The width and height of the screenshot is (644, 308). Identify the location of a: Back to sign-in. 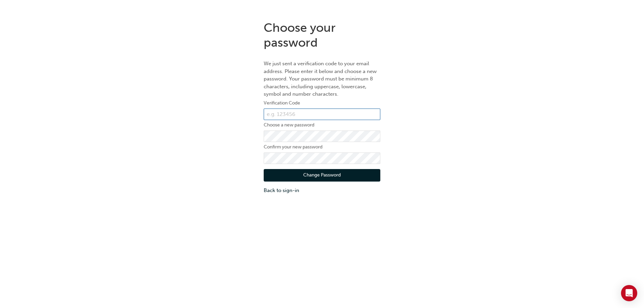
(322, 190).